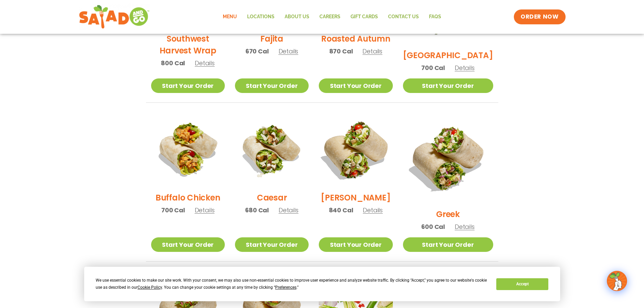 The height and width of the screenshot is (308, 644). I want to click on nav: Menu, so click(331, 17).